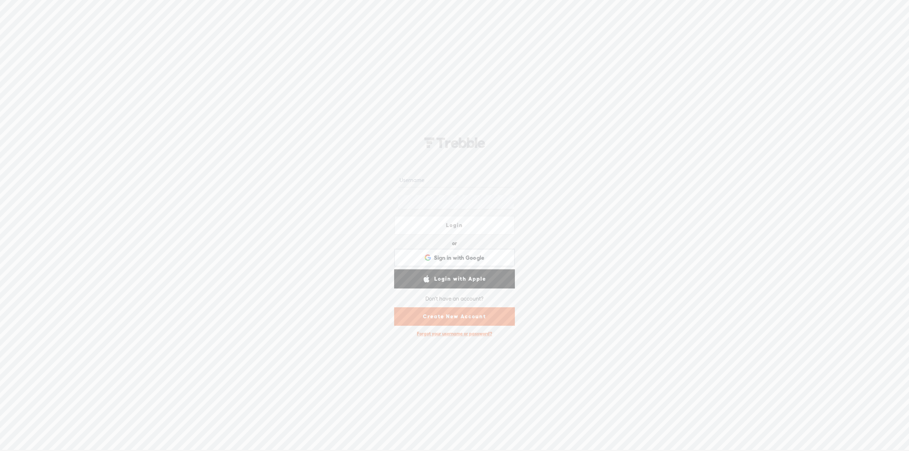  What do you see at coordinates (455, 317) in the screenshot?
I see `a: Create New Account` at bounding box center [455, 317].